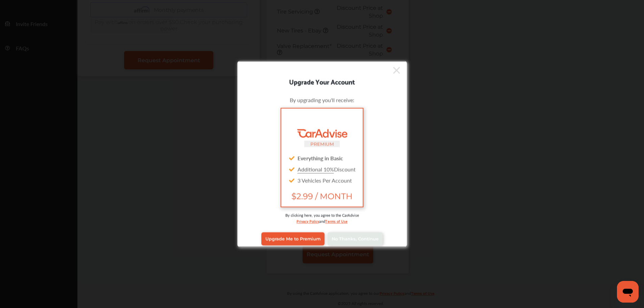 The image size is (644, 308). I want to click on span: No Thanks, Continue, so click(355, 239).